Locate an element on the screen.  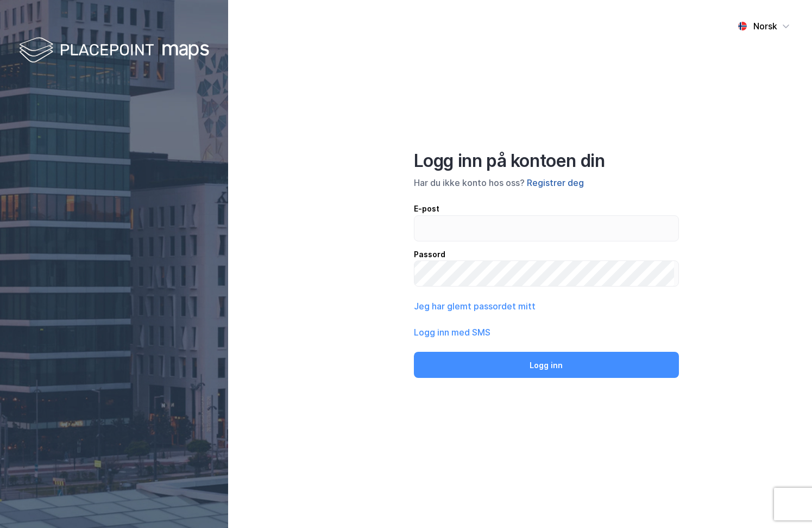
button: Logg inn is located at coordinates (546, 365).